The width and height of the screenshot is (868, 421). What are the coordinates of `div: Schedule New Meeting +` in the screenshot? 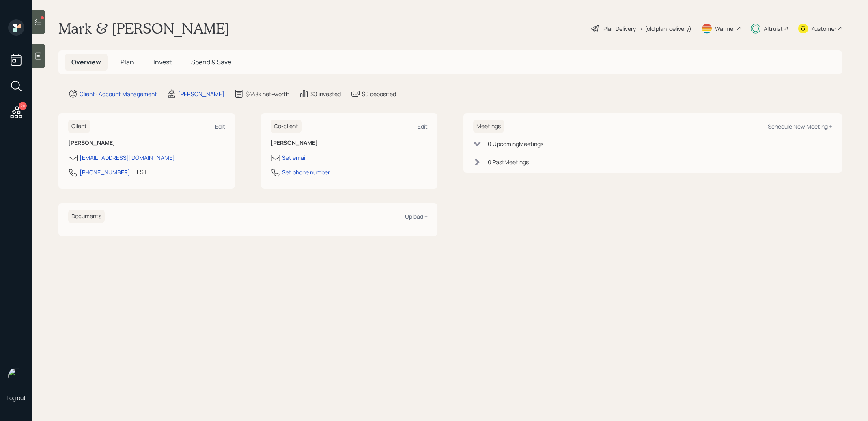 It's located at (800, 126).